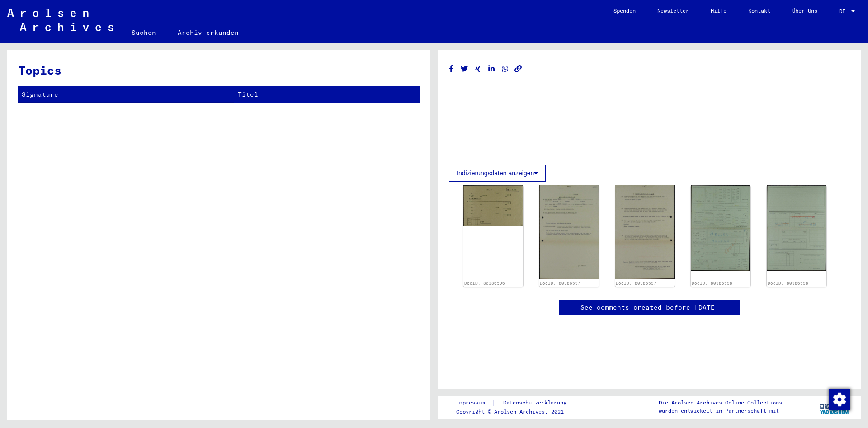  Describe the element at coordinates (835, 407) in the screenshot. I see `img: yv_logo.png` at that location.